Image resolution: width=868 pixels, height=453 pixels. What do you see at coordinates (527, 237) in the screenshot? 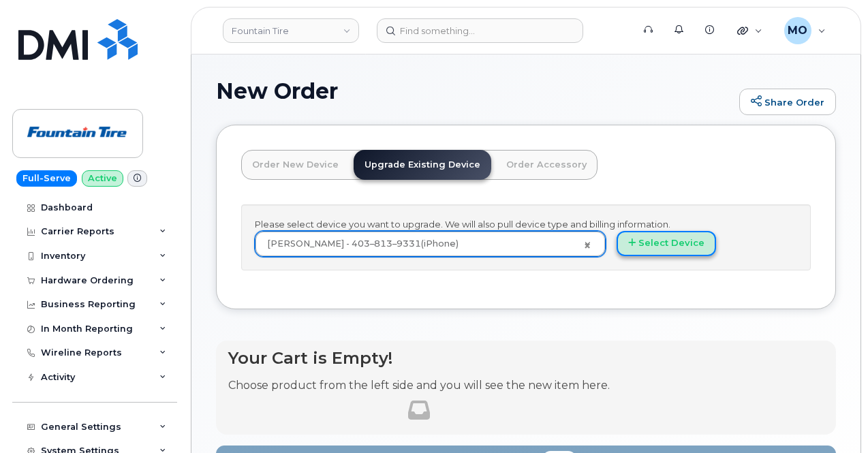
I see `div: Please select device you want to upgrade. We will also pull device type and billing information.` at bounding box center [527, 237].